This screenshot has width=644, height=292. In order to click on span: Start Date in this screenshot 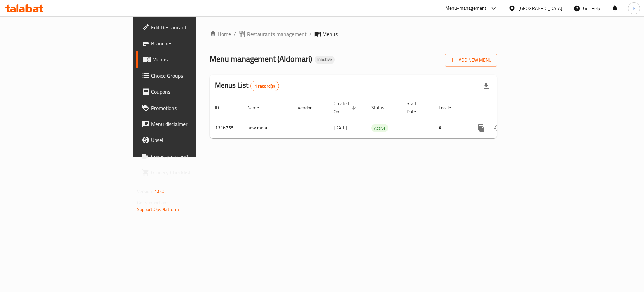, I will do `click(416, 108)`.